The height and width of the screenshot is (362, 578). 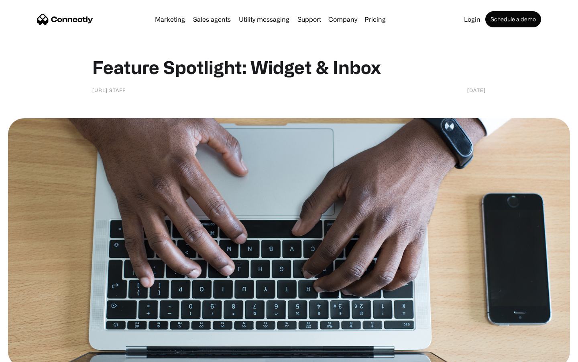 I want to click on a: Utility messaging, so click(x=264, y=19).